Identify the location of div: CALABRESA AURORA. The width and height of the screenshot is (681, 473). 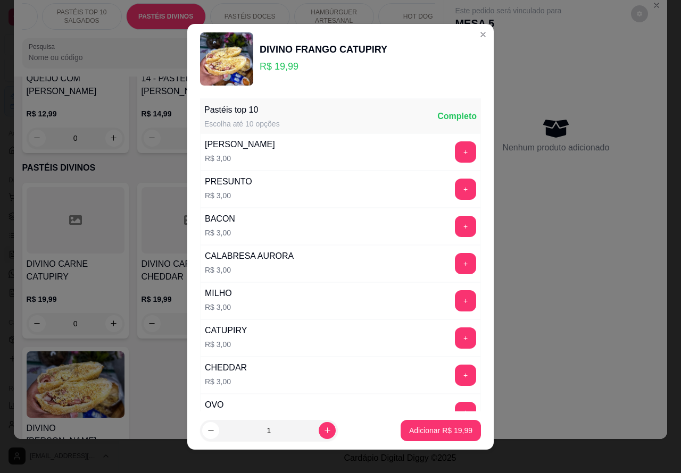
(249, 256).